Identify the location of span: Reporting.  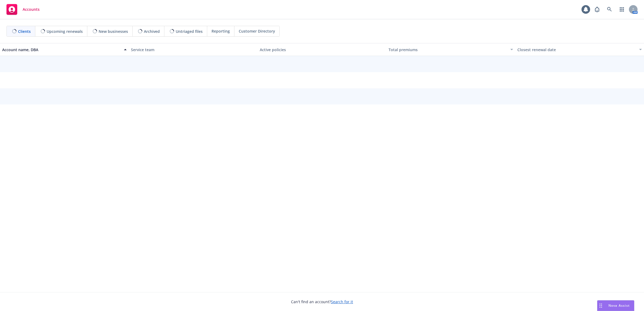
(221, 31).